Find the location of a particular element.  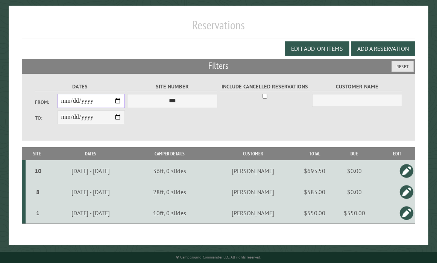

td: 36ft, 0 slides is located at coordinates (170, 171).